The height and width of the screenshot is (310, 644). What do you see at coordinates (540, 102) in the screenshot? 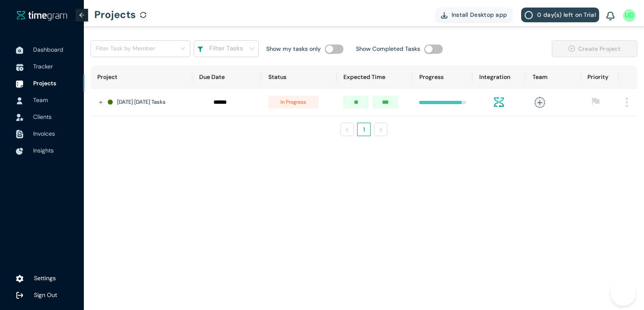
I see `span: plus` at bounding box center [540, 102].